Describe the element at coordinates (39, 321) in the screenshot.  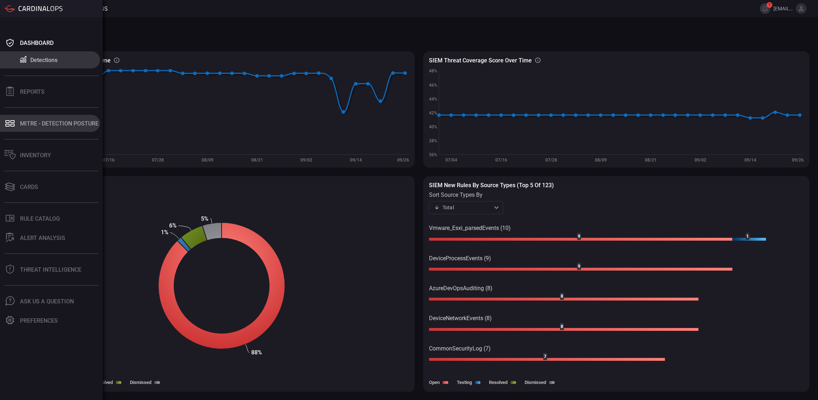
I see `div: Preferences` at that location.